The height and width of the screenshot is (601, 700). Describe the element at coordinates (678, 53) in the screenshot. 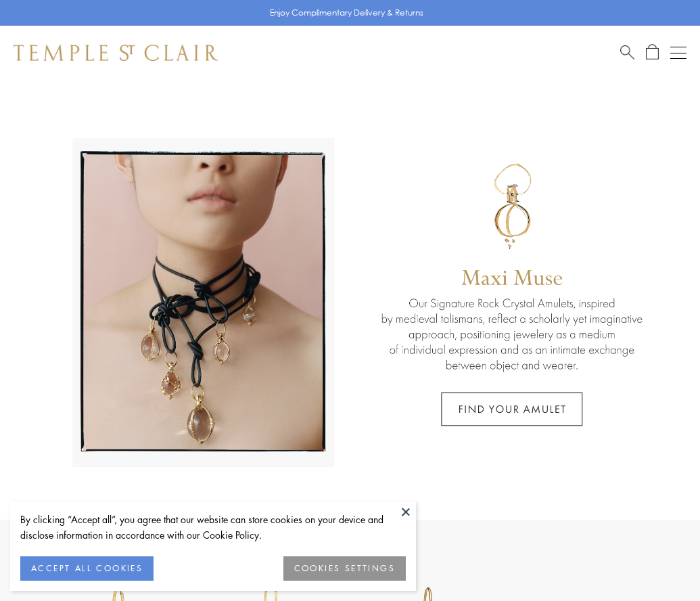

I see `button: Open navigation` at that location.